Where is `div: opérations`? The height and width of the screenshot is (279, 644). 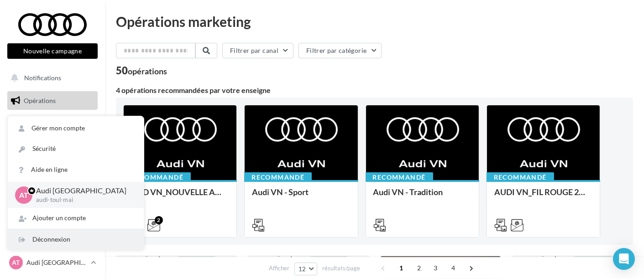 div: opérations is located at coordinates (147, 71).